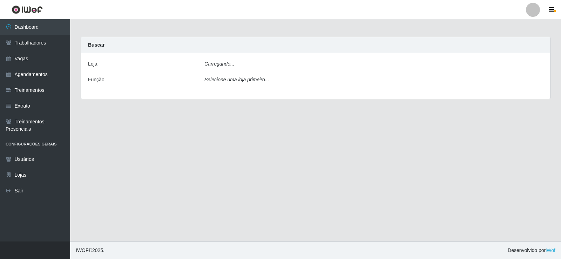 The image size is (561, 259). What do you see at coordinates (551, 250) in the screenshot?
I see `a: iWof` at bounding box center [551, 250].